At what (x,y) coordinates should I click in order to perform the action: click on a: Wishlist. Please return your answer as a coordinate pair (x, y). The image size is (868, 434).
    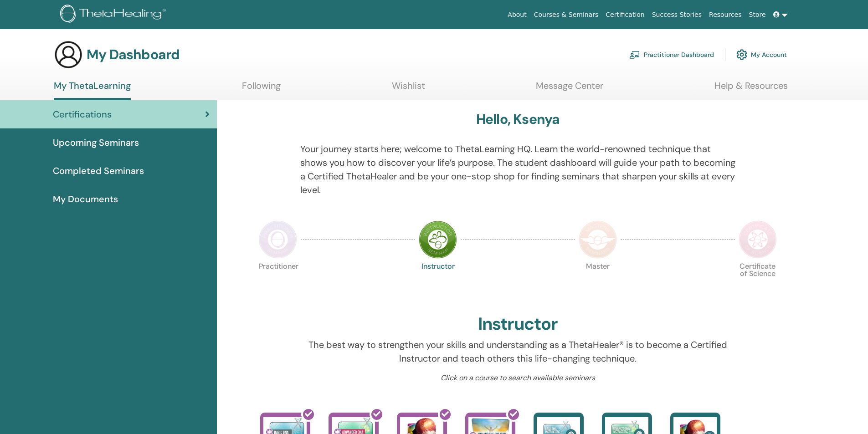
    Looking at the image, I should click on (408, 89).